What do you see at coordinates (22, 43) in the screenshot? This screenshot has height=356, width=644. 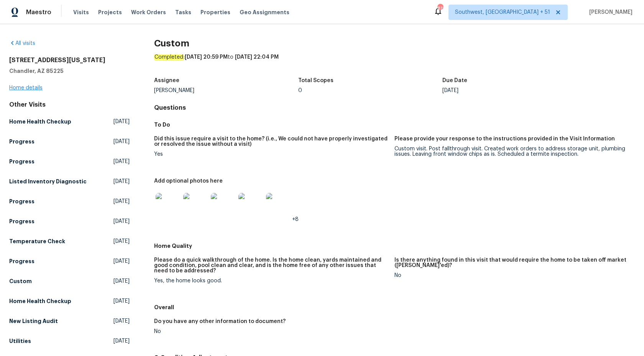 I see `a: All visits` at bounding box center [22, 43].